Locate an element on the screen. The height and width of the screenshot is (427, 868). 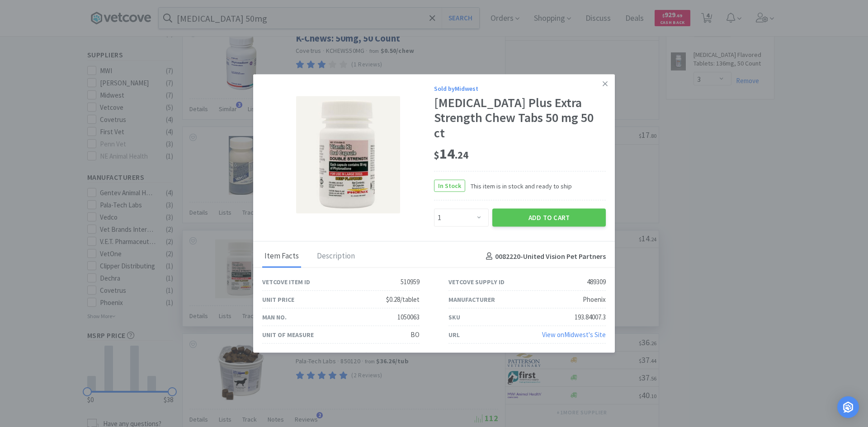
a: View onMidwest's Site is located at coordinates (574, 334).